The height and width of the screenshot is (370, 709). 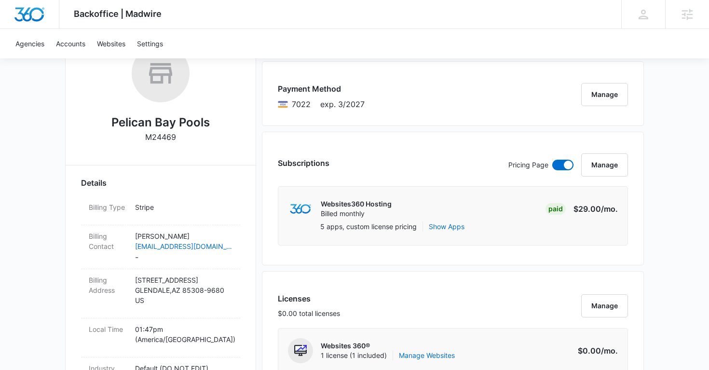 I want to click on dt: Local Time, so click(x=108, y=329).